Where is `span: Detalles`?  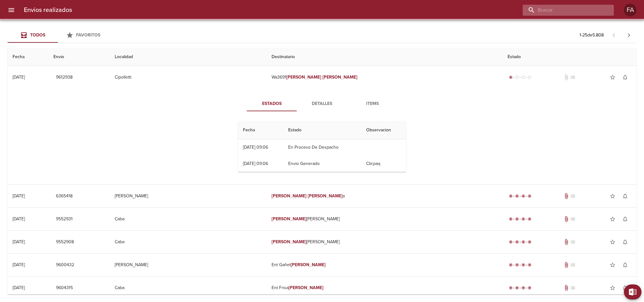 span: Detalles is located at coordinates (322, 104).